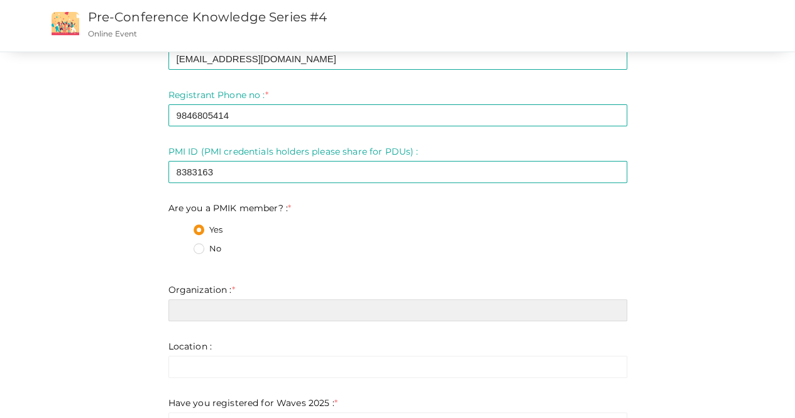  Describe the element at coordinates (208, 17) in the screenshot. I see `a: Pre-Conference Knowledge Series #4` at that location.